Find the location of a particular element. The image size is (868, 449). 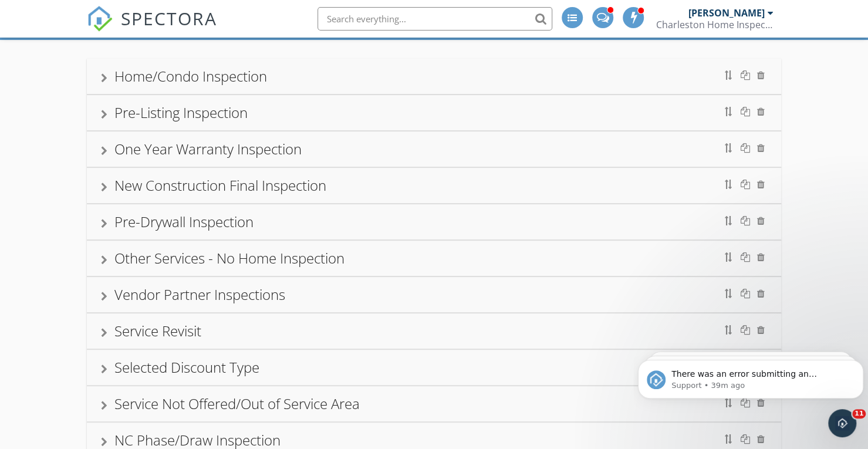

div: Service Revisit is located at coordinates (158, 330).